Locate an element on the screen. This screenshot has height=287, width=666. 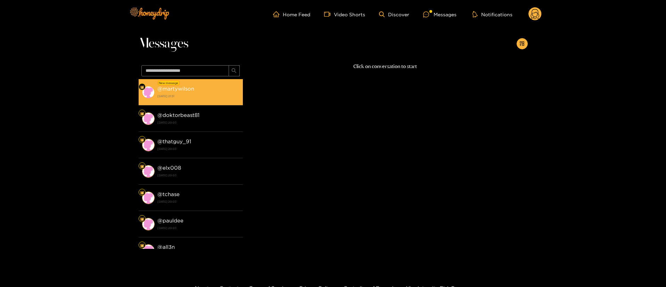
button: appstore-add is located at coordinates (522, 44).